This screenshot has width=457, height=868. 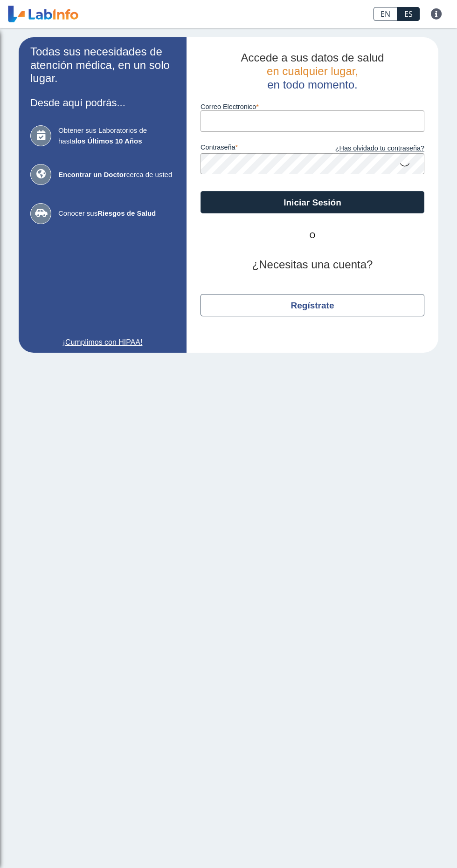 I want to click on span: en cualquier lugar,, so click(x=313, y=71).